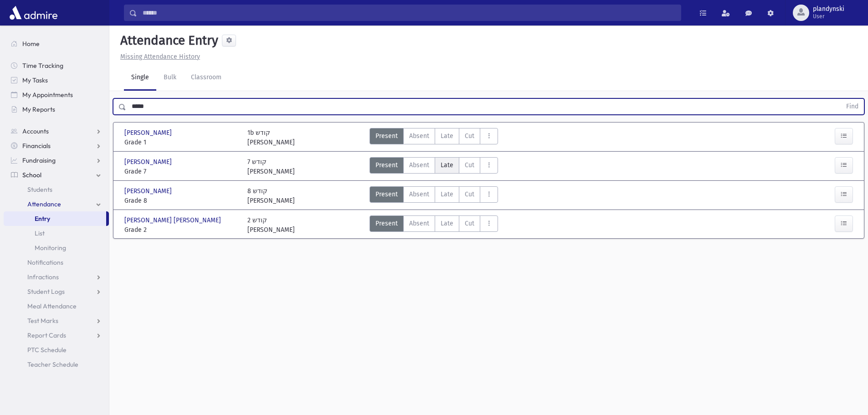  What do you see at coordinates (170, 78) in the screenshot?
I see `a: Bulk` at bounding box center [170, 78].